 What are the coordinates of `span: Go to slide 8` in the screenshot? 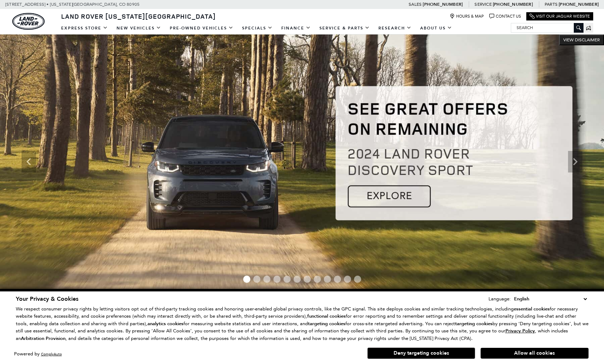 It's located at (317, 279).